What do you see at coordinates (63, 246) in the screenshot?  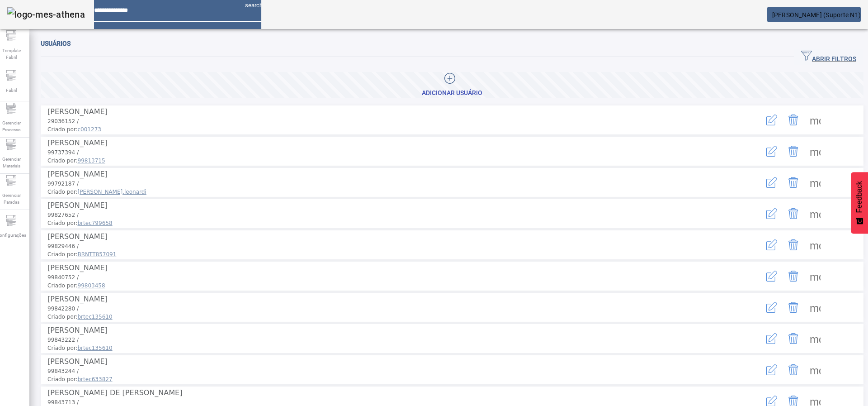 I see `span: 99829446 /` at bounding box center [63, 246].